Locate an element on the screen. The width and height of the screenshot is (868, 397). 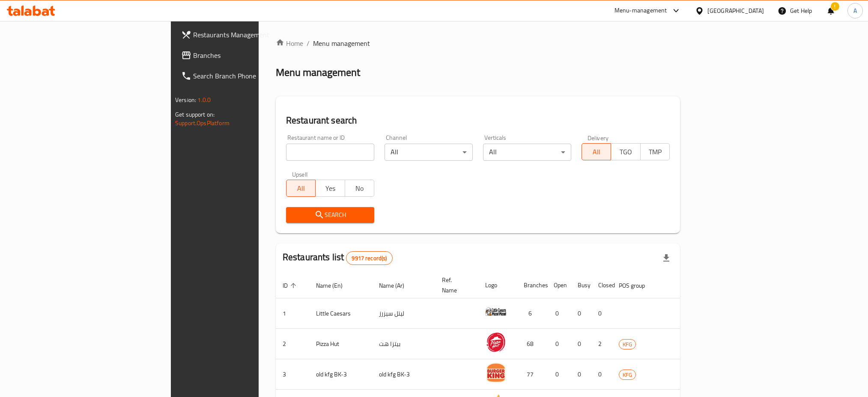
td: بيتزا هت is located at coordinates (403, 344).